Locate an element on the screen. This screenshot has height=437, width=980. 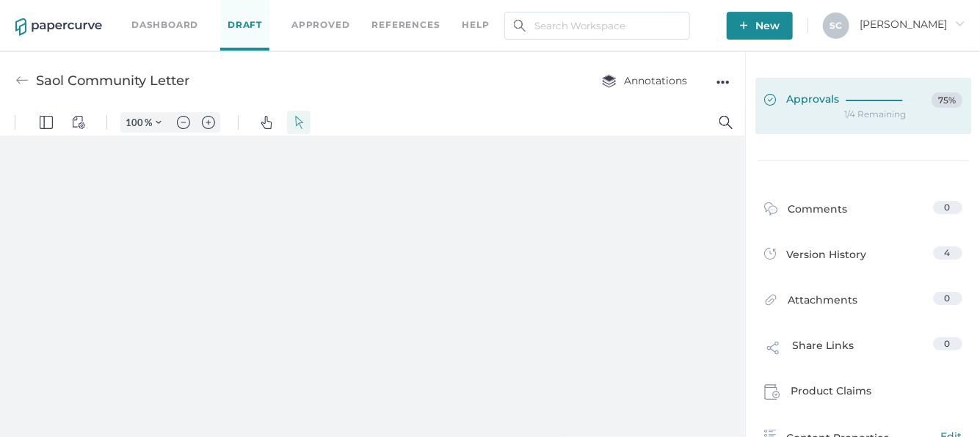
a: Product Claims is located at coordinates (863, 394).